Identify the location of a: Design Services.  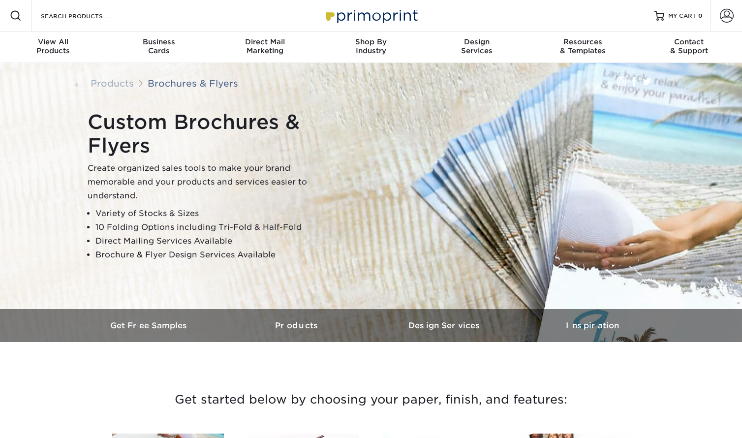
(445, 325).